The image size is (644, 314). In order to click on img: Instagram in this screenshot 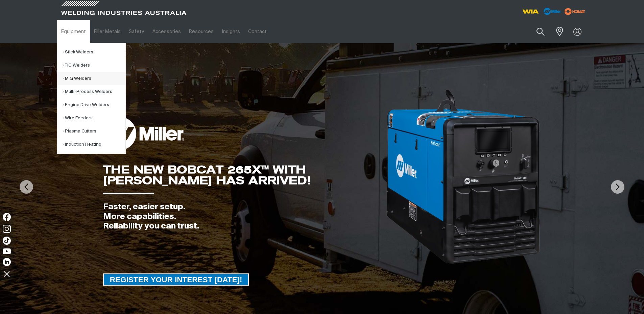, I will do `click(7, 229)`.